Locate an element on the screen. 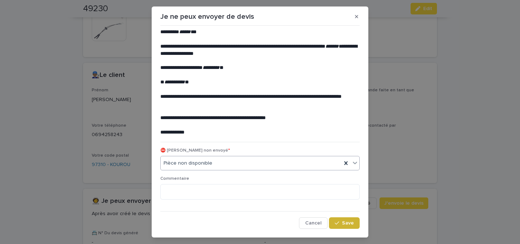 Image resolution: width=520 pixels, height=244 pixels. span: Pièce non disponible is located at coordinates (188, 163).